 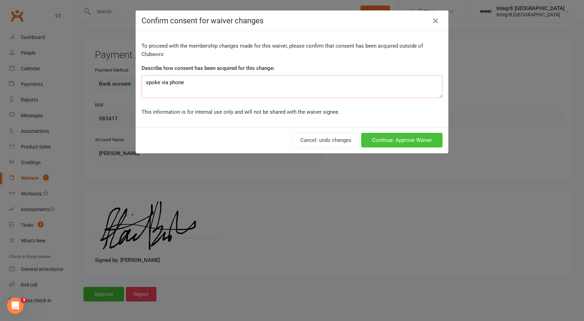 I want to click on button: Cancel: undo changes, so click(x=326, y=140).